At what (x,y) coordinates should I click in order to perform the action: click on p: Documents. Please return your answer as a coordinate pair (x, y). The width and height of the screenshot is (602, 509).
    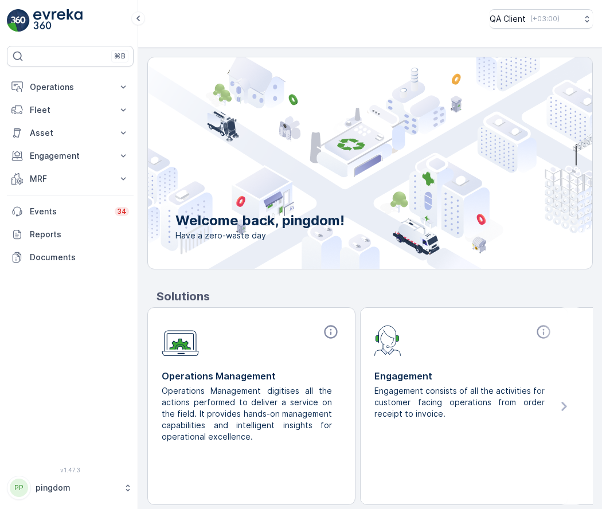
    Looking at the image, I should click on (79, 258).